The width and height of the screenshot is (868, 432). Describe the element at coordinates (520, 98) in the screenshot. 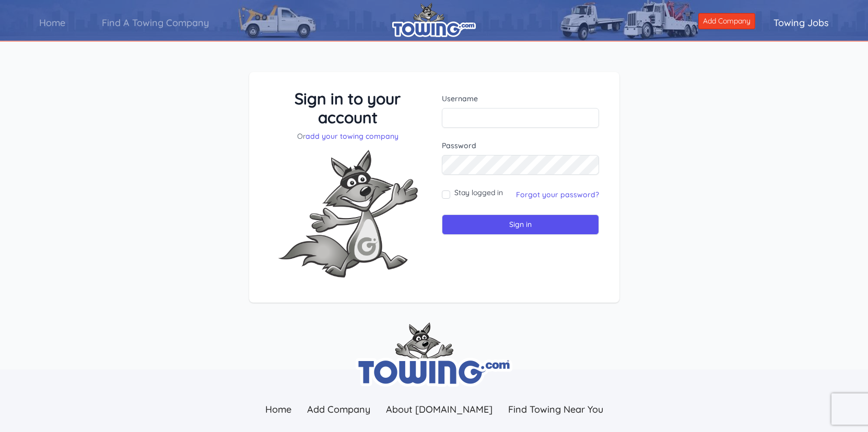

I see `label: Username` at that location.